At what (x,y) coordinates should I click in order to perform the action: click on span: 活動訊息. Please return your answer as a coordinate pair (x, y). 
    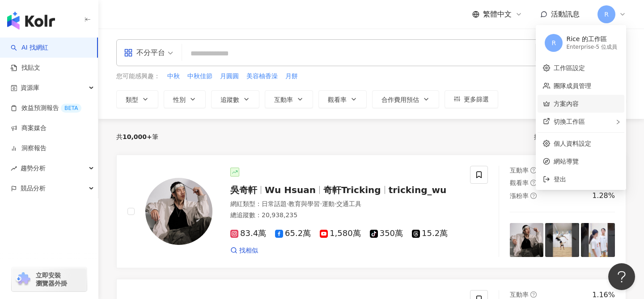
    Looking at the image, I should click on (566, 14).